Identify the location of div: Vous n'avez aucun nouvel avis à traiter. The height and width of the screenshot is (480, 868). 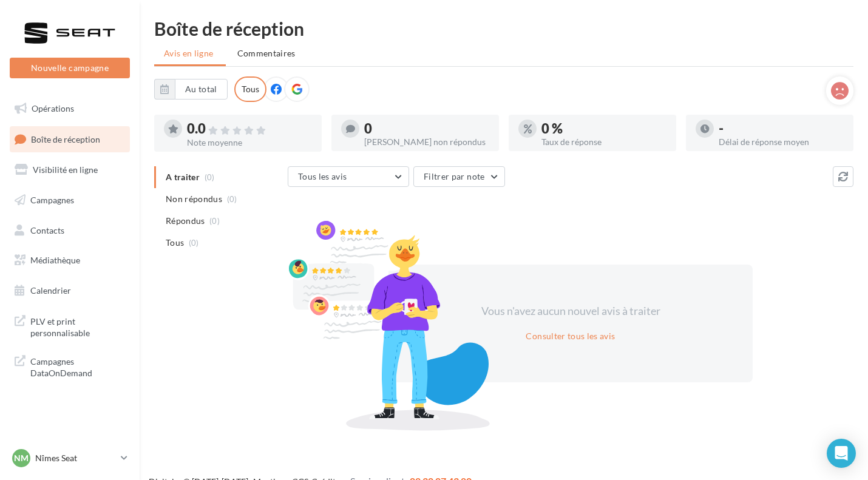
(570, 312).